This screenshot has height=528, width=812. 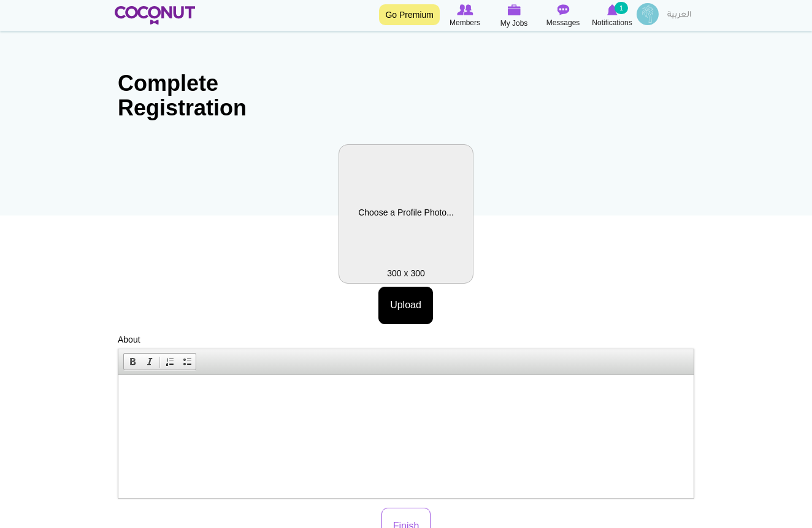 What do you see at coordinates (514, 10) in the screenshot?
I see `img: My Jobs` at bounding box center [514, 10].